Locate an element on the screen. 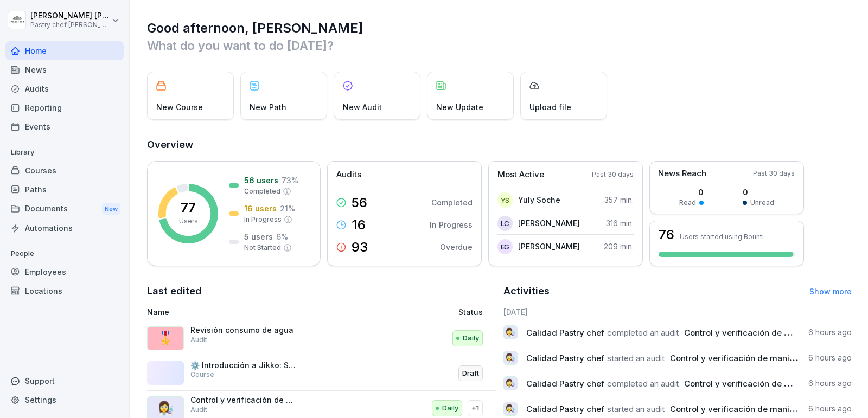  div: Reporting is located at coordinates (64, 108).